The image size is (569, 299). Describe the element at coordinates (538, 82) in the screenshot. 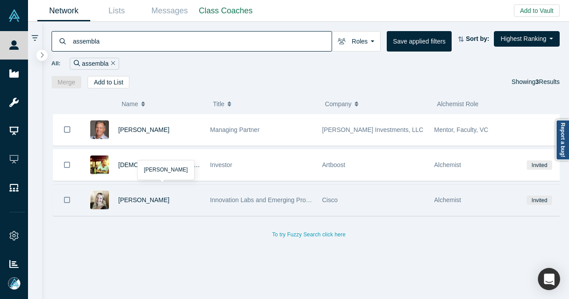

I see `strong: 3` at that location.